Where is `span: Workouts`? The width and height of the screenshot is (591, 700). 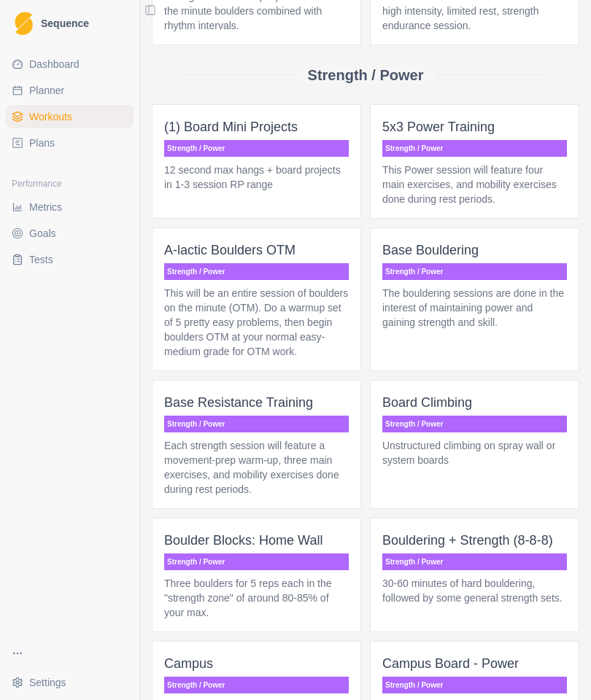
span: Workouts is located at coordinates (50, 117).